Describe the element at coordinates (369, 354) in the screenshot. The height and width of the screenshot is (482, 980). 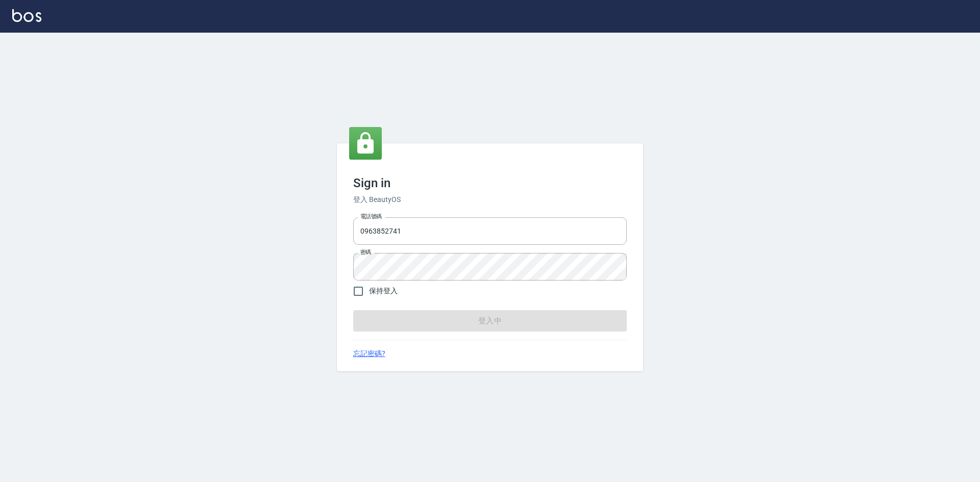
I see `a: 忘記密碼?` at that location.